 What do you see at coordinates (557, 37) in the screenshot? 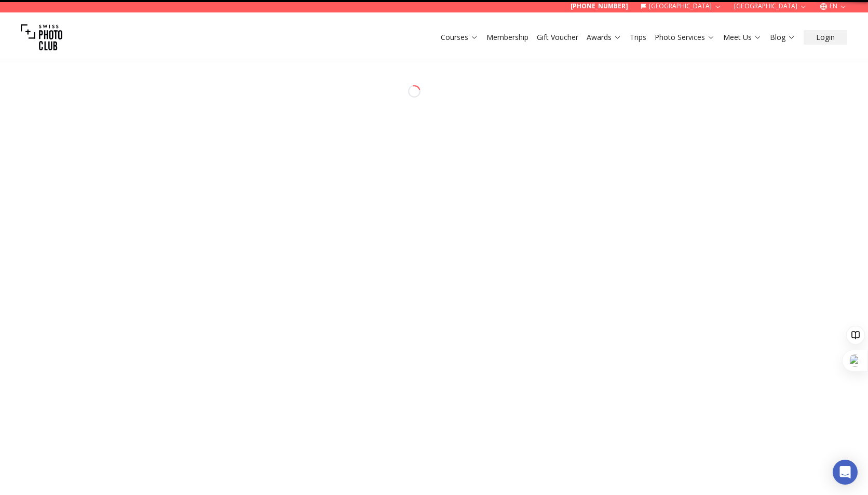
I see `button: Gift Voucher` at bounding box center [557, 37].